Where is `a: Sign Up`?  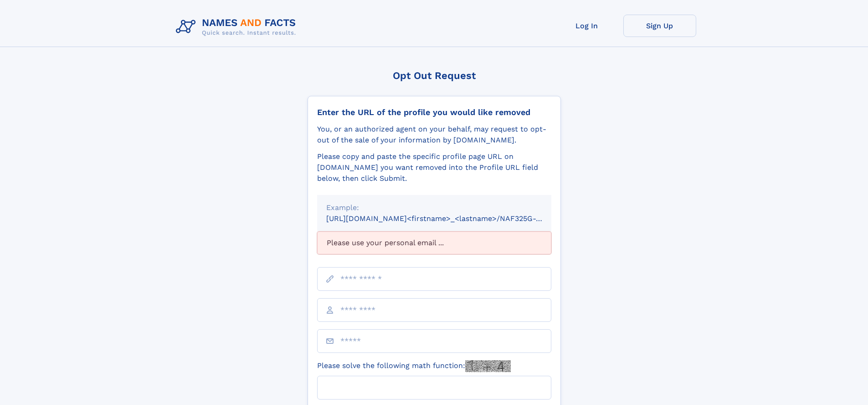
a: Sign Up is located at coordinates (660, 25).